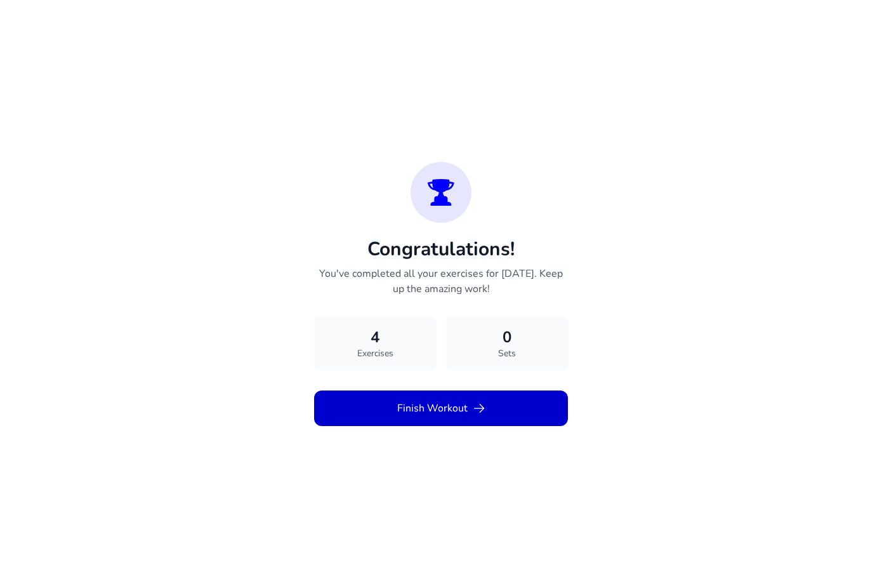 Image resolution: width=882 pixels, height=588 pixels. I want to click on button: Finish Workout, so click(441, 408).